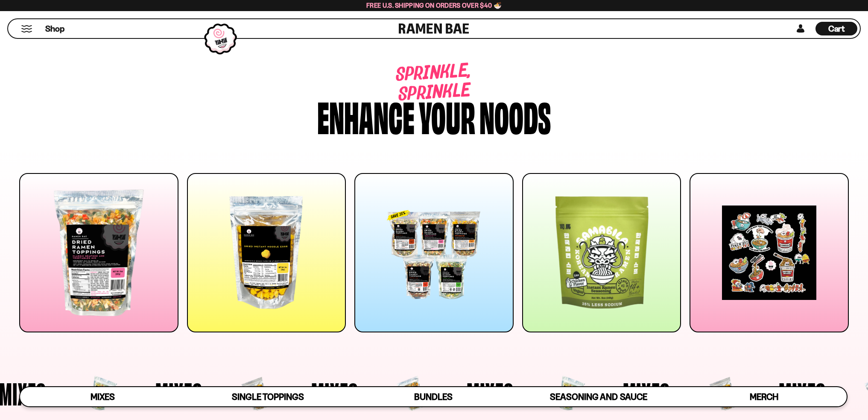  Describe the element at coordinates (103, 397) in the screenshot. I see `a: Mixes` at that location.